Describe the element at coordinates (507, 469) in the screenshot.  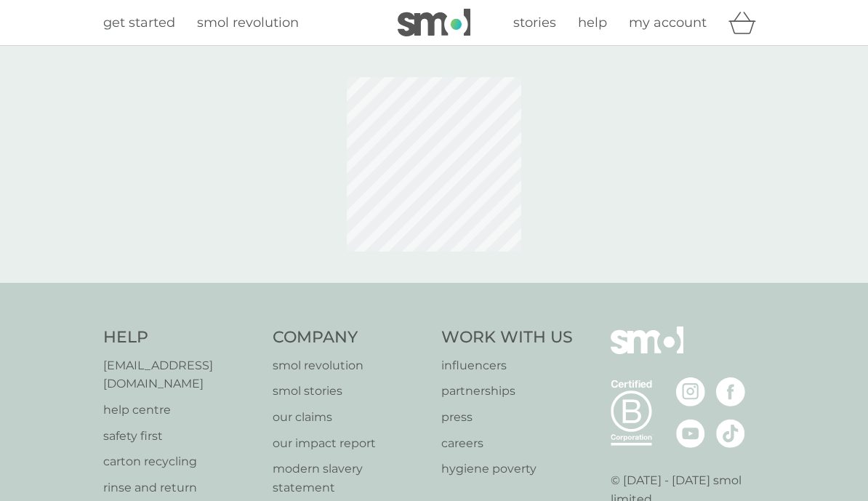
I see `a: hygiene poverty` at that location.